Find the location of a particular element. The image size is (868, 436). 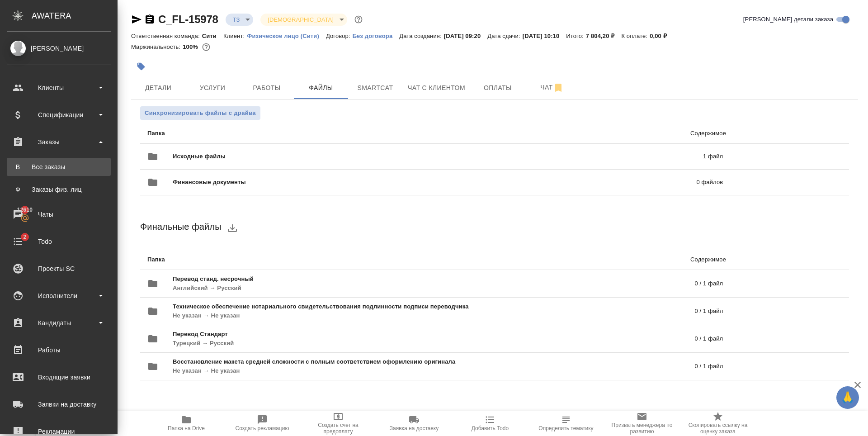

span: Перевод станд. несрочный is located at coordinates (323, 279).